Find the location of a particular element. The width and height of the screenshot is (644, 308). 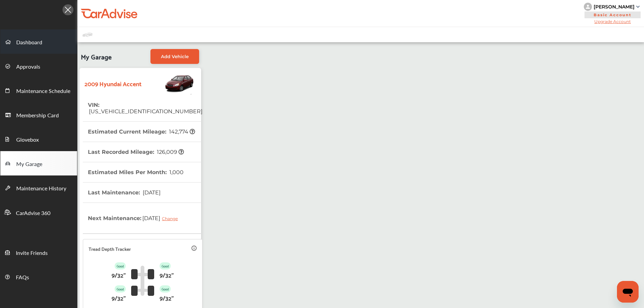

th: Next Maintenance : is located at coordinates (135, 218).